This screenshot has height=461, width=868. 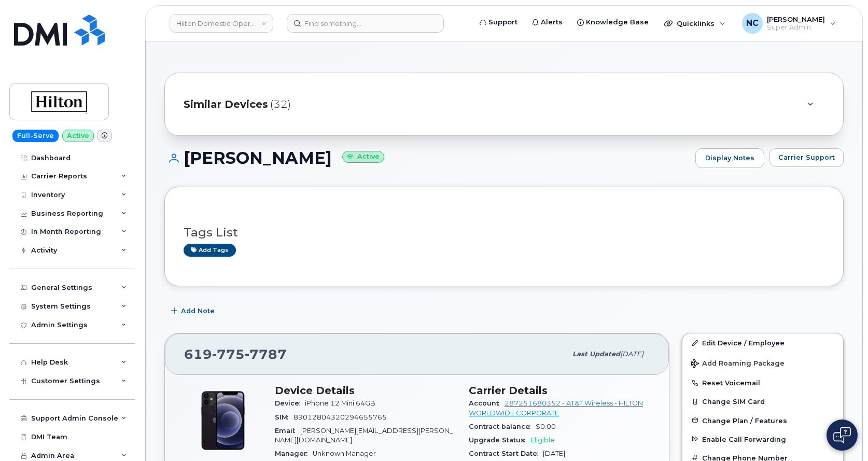 I want to click on span: $0.00, so click(x=546, y=426).